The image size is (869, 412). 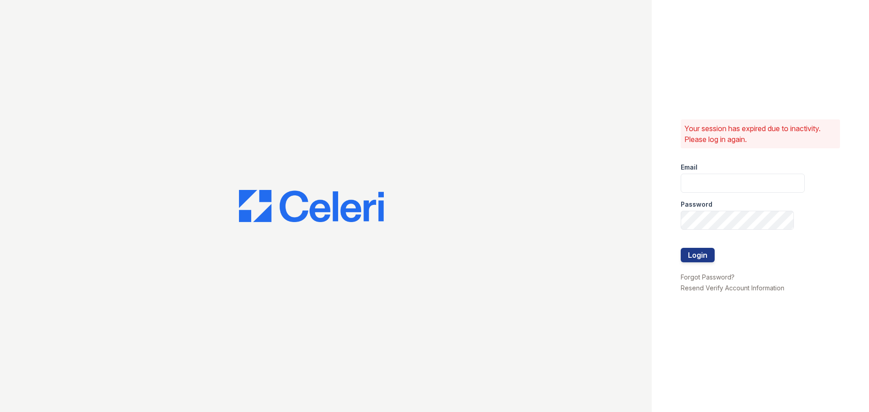 I want to click on img: CE_Logo_Blue-a8612792a0a2168367f1c8372b55b34899dd931a85d93a1a3d3e32e68fde9ad4.png, so click(x=311, y=206).